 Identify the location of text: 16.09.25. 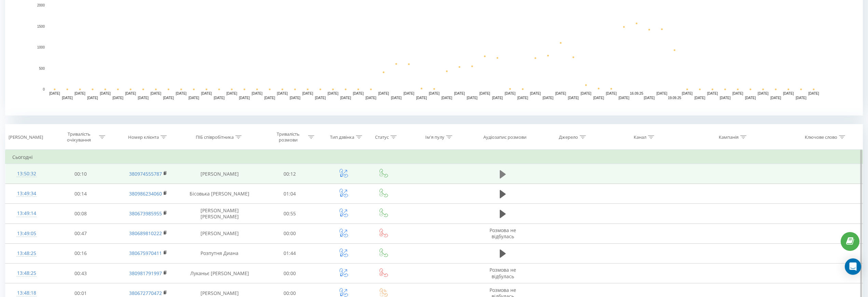
(636, 93).